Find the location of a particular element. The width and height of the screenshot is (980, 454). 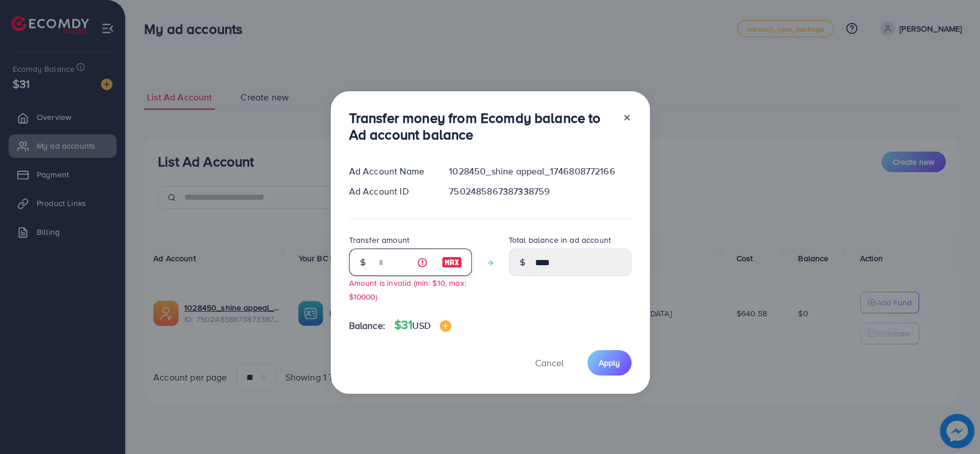

h3: Transfer money from Ecomdy balance to Ad account balance is located at coordinates (481, 126).